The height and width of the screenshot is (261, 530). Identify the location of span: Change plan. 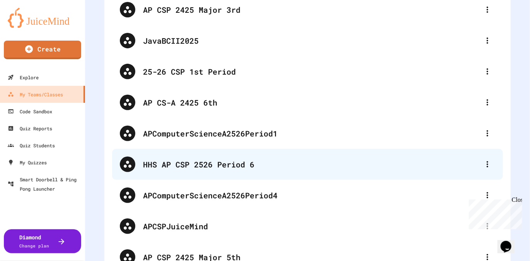
(34, 246).